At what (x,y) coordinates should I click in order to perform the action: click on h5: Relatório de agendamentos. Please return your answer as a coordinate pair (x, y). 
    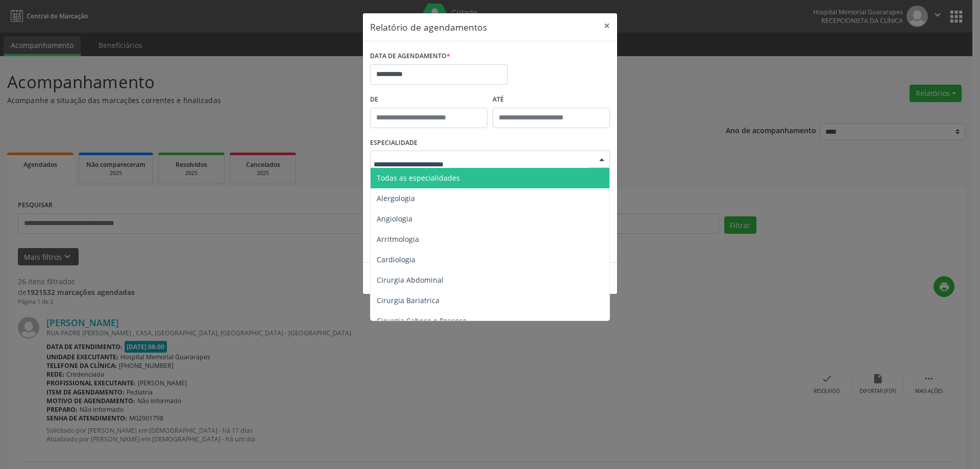
    Looking at the image, I should click on (428, 27).